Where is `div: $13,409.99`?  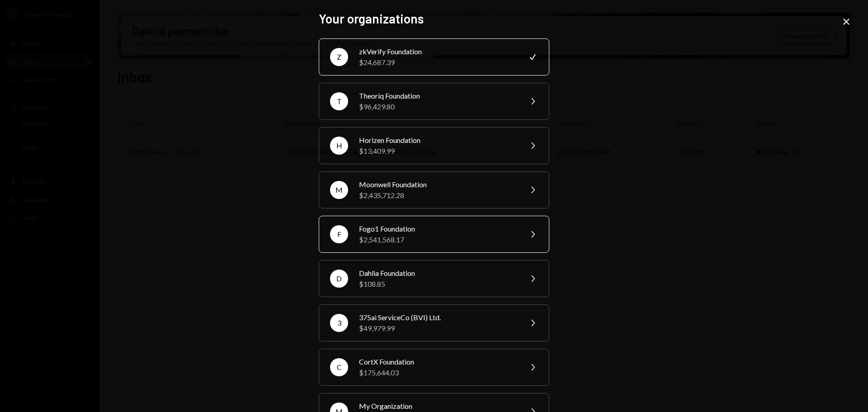 div: $13,409.99 is located at coordinates (438, 151).